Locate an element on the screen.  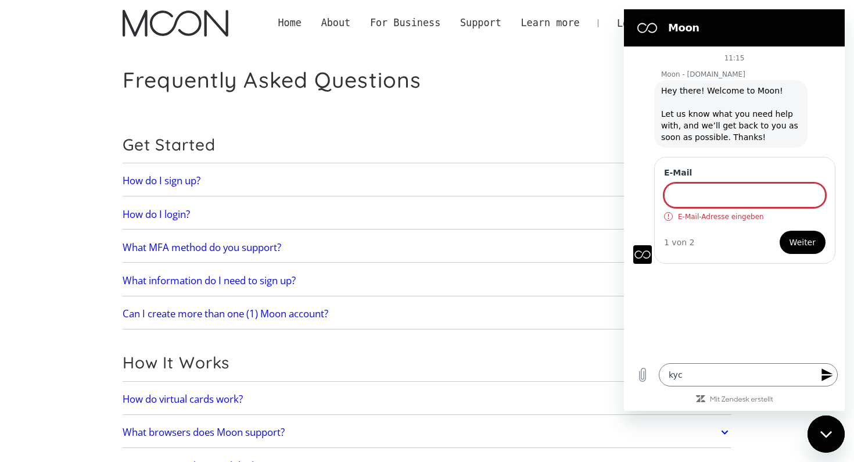
h2: How It Works is located at coordinates (427, 363).